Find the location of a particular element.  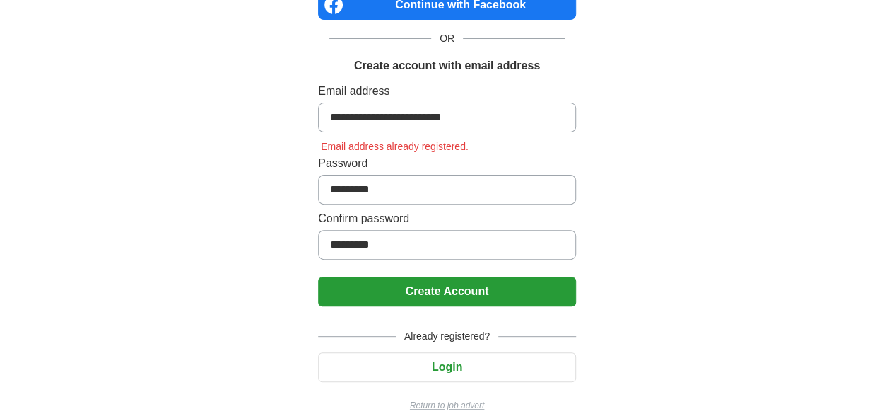

h1: Create account with email address is located at coordinates (447, 66).